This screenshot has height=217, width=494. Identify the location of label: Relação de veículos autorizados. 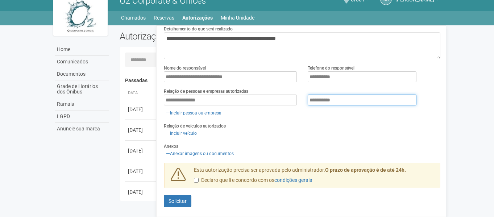
(195, 126).